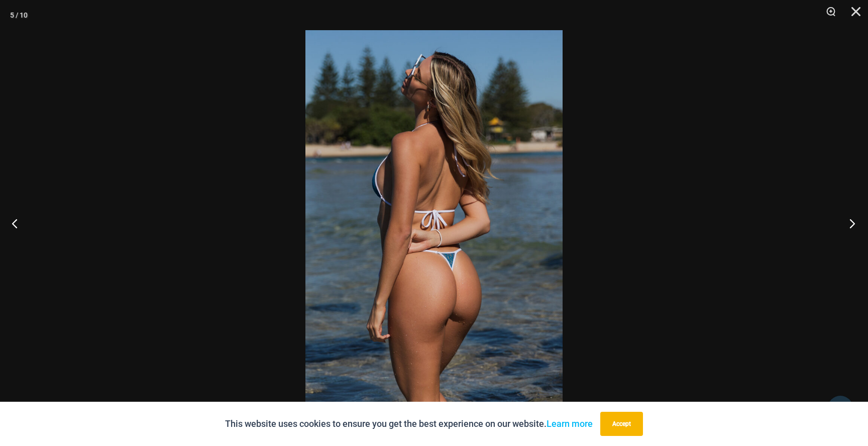 Image resolution: width=868 pixels, height=446 pixels. Describe the element at coordinates (19, 15) in the screenshot. I see `div: 5 / 10` at that location.